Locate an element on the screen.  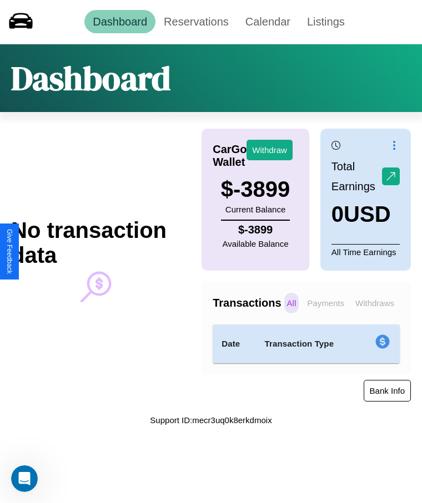
h4: Transaction Type is located at coordinates (307, 344).